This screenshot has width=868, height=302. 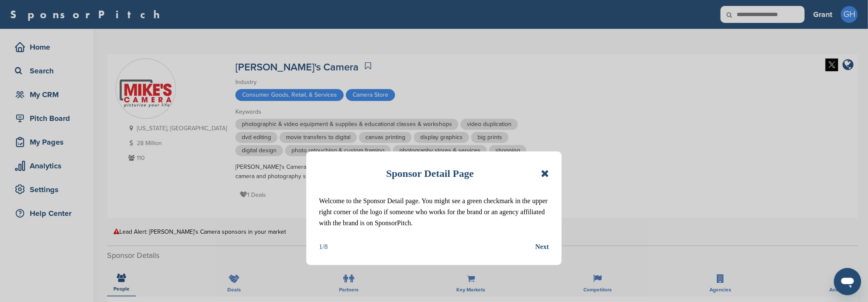 What do you see at coordinates (430, 174) in the screenshot?
I see `h1: Sponsor Detail Page` at bounding box center [430, 174].